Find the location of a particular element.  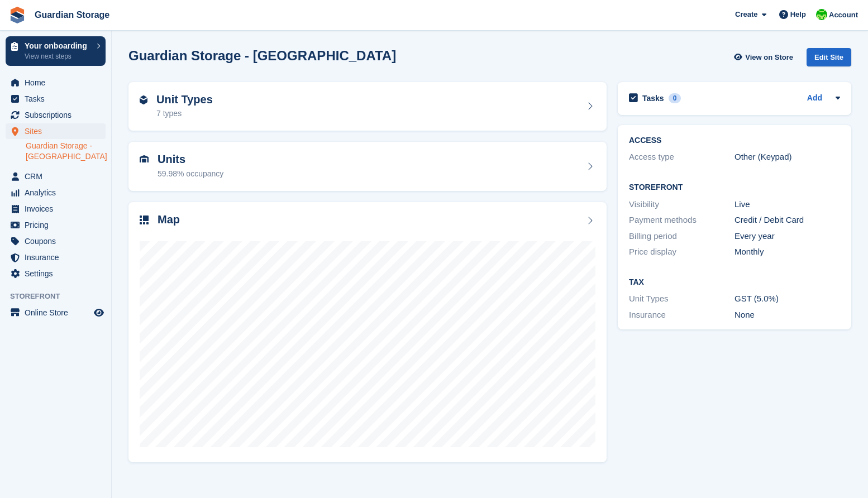

a: Edit Site is located at coordinates (828, 59).